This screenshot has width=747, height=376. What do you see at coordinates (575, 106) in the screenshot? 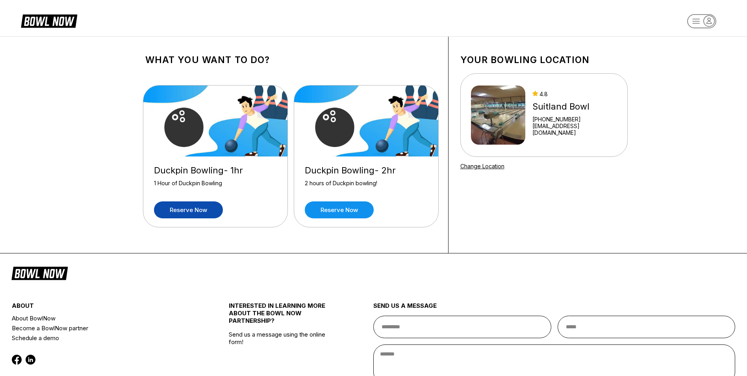
I see `div: Suitland Bowl` at bounding box center [575, 106].